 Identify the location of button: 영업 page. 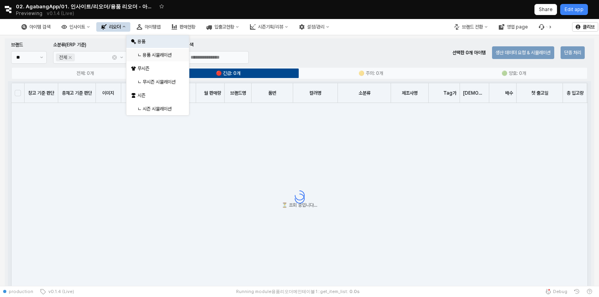
(513, 27).